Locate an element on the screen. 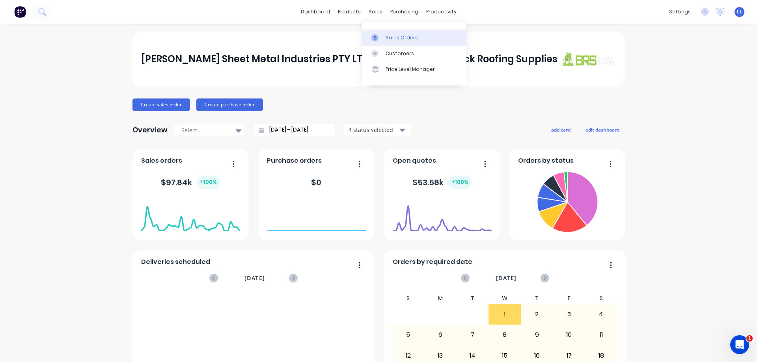 The image size is (757, 362). div: 2 is located at coordinates (537, 315).